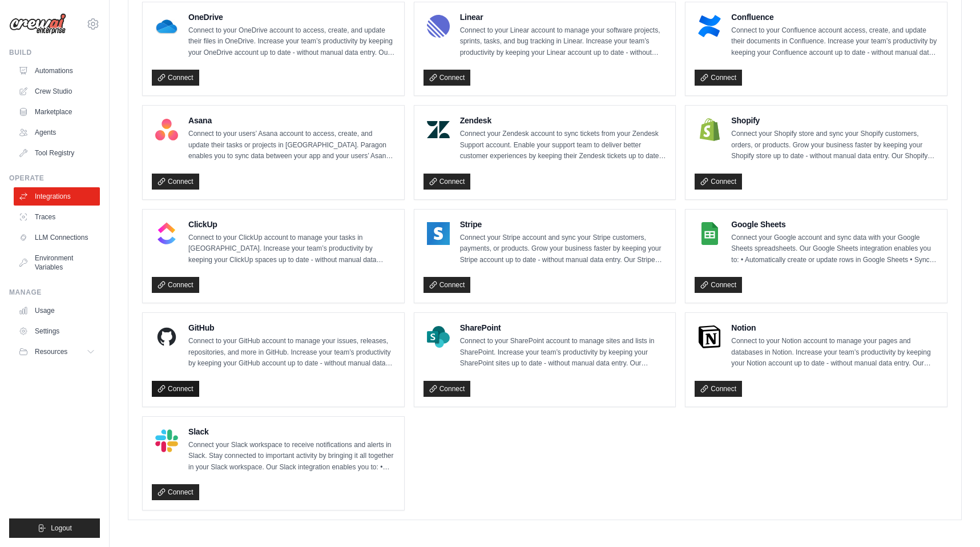 Image resolution: width=980 pixels, height=547 pixels. What do you see at coordinates (291, 327) in the screenshot?
I see `h4: GitHub` at bounding box center [291, 327].